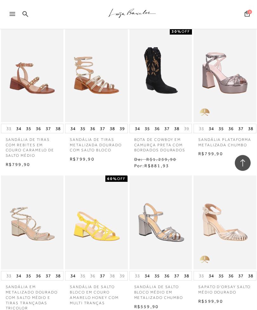 Image resolution: width=257 pixels, height=310 pixels. Describe the element at coordinates (225, 288) in the screenshot. I see `p: SAPATO D'ORSAY SALTO MÉDIO DOURADO` at that location.